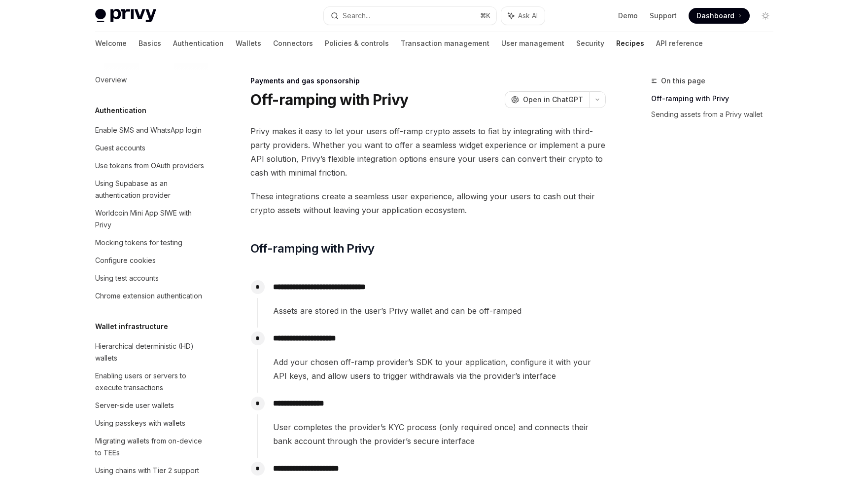 The image size is (868, 478). I want to click on a: Basics, so click(150, 44).